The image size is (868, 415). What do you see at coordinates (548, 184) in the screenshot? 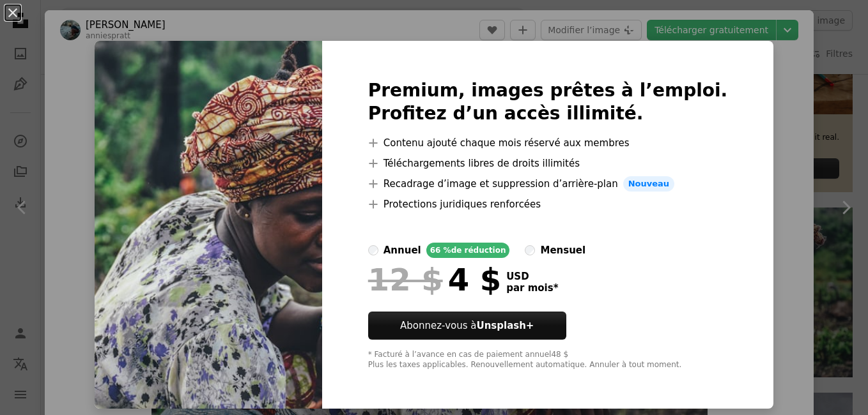
I see `li: Recadrage d’image et suppression d’arrière-plan` at bounding box center [548, 184].